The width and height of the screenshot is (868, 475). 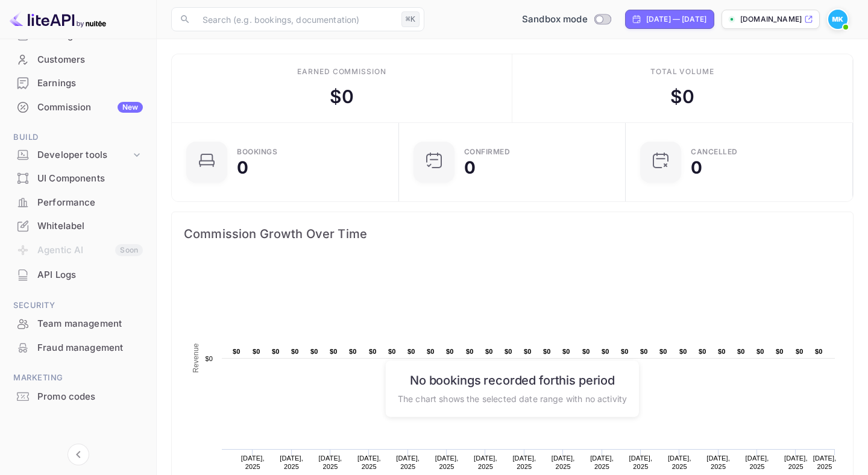 What do you see at coordinates (58, 19) in the screenshot?
I see `img: LiteAPI logo` at bounding box center [58, 19].